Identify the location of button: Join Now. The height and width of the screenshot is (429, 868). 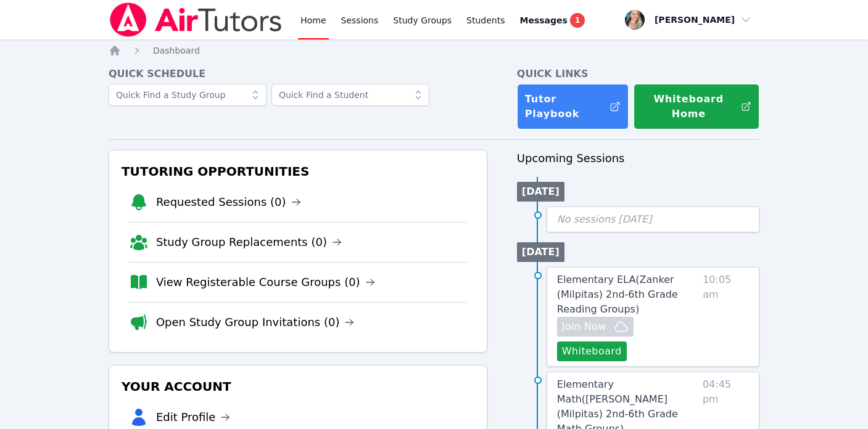
(595, 327).